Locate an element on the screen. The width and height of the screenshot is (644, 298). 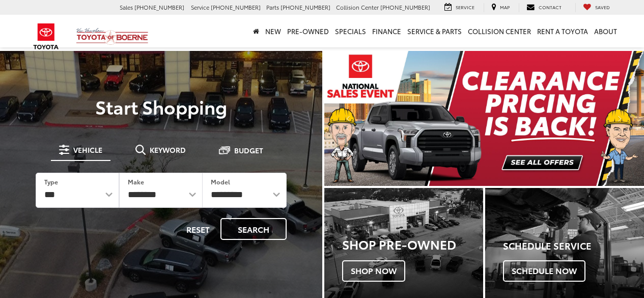
p: Start Shopping is located at coordinates (161, 106).